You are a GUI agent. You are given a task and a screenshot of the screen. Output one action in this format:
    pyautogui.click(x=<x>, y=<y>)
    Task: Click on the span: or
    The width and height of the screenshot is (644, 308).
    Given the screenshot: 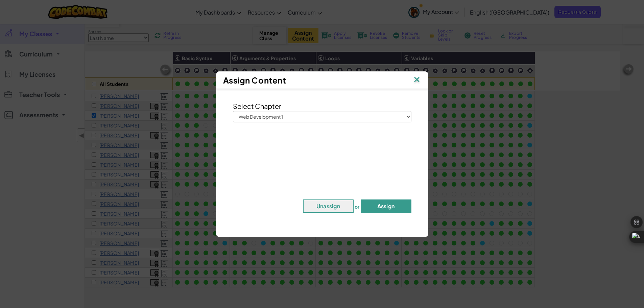 What is the action you would take?
    pyautogui.click(x=357, y=206)
    